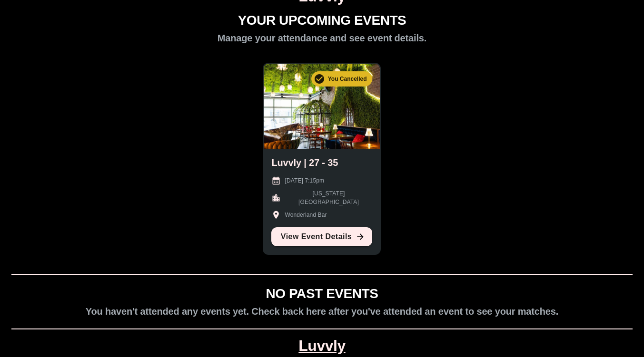  What do you see at coordinates (348, 79) in the screenshot?
I see `span: You Cancelled` at bounding box center [348, 79].